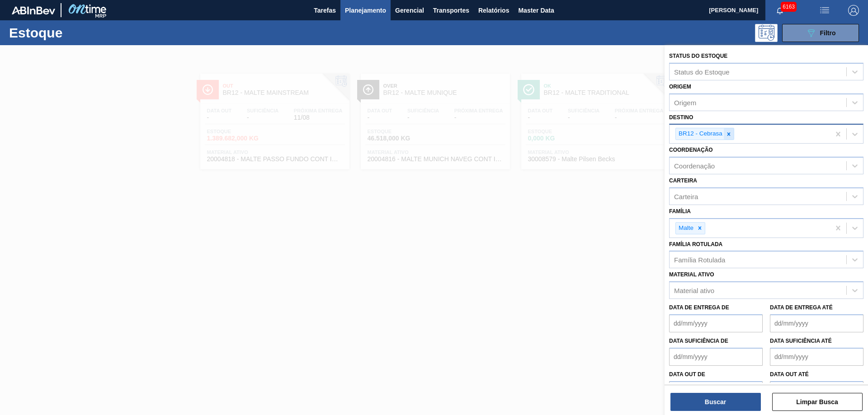 The height and width of the screenshot is (415, 868). I want to click on div: BR12 - Cebrasa, so click(700, 134).